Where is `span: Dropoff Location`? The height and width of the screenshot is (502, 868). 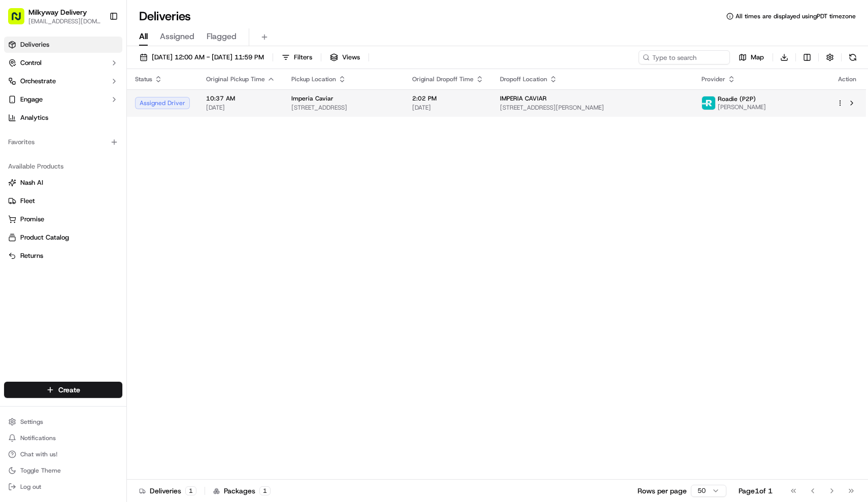
span: Dropoff Location is located at coordinates (524, 79).